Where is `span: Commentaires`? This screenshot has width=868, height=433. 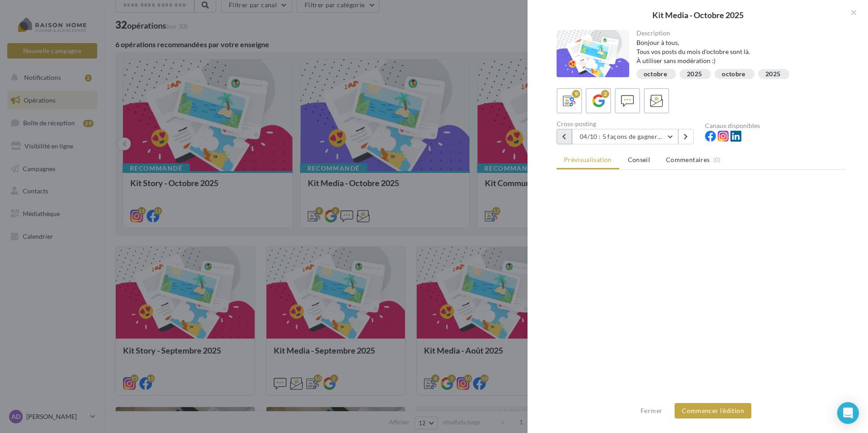 span: Commentaires is located at coordinates (688, 160).